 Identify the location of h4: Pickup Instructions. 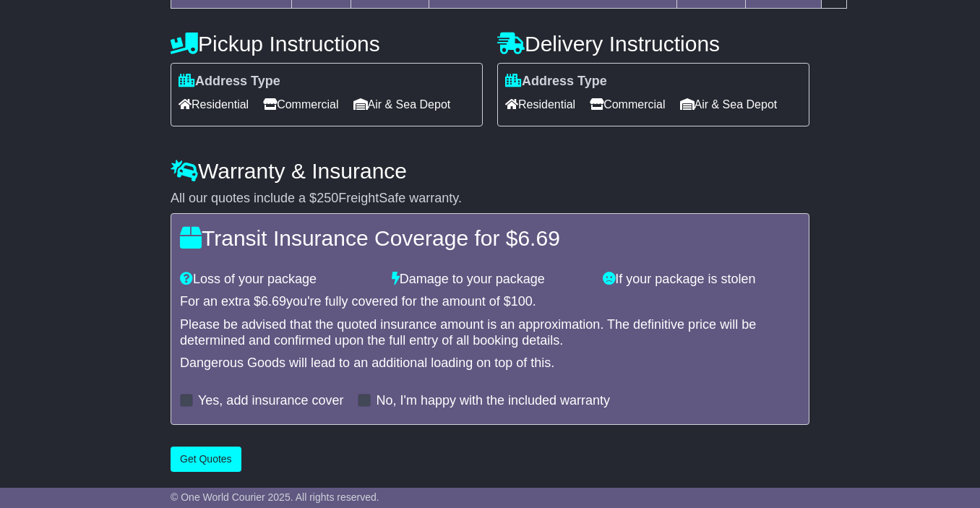
(326, 44).